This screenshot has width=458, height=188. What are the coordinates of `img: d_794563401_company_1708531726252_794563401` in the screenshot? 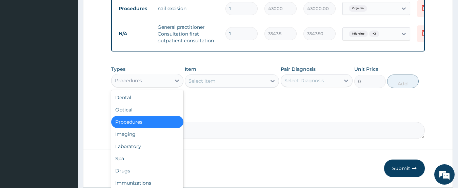 It's located at (20, 42).